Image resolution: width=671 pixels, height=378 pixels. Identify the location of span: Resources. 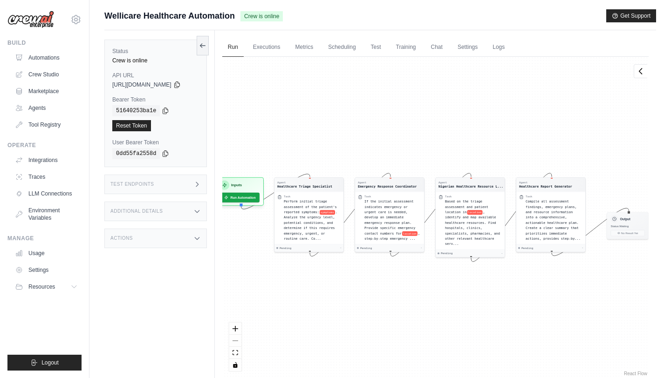
(41, 287).